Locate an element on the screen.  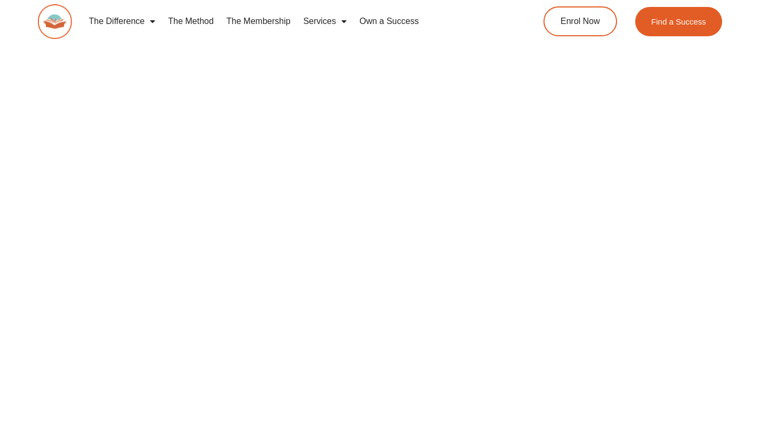
span: Enrol Now is located at coordinates (580, 21).